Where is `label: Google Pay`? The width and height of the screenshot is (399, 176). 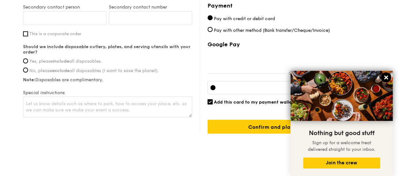 label: Google Pay is located at coordinates (292, 44).